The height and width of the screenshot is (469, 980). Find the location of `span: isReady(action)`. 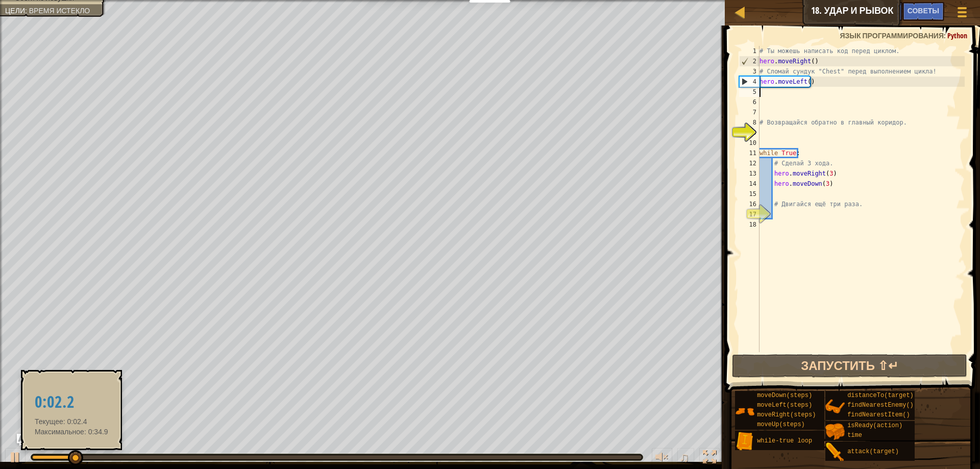

span: isReady(action) is located at coordinates (875, 426).